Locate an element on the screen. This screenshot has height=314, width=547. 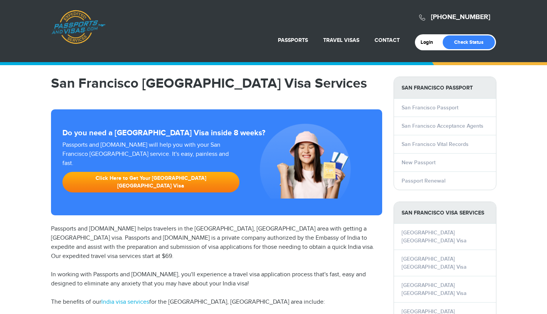
a: New Passport is located at coordinates (418, 162).